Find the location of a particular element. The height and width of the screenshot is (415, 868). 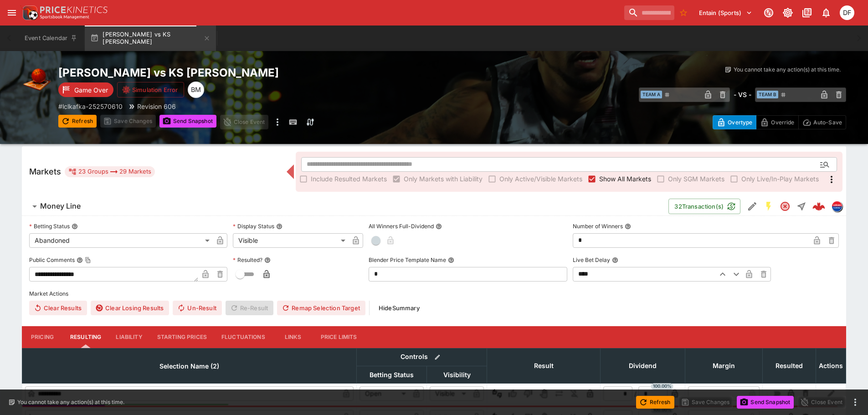

button: 32Transaction(s) is located at coordinates (704, 206).